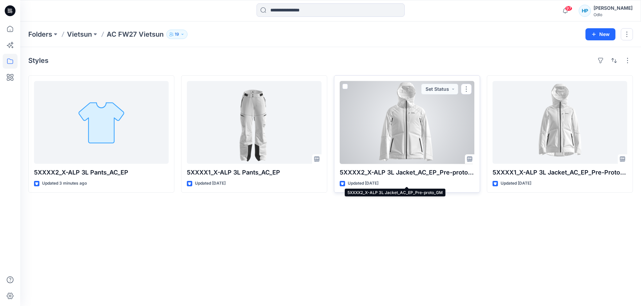 This screenshot has height=306, width=641. Describe the element at coordinates (101, 173) in the screenshot. I see `p: 5XXXX2_X-ALP 3L Pants_AC_EP` at that location.